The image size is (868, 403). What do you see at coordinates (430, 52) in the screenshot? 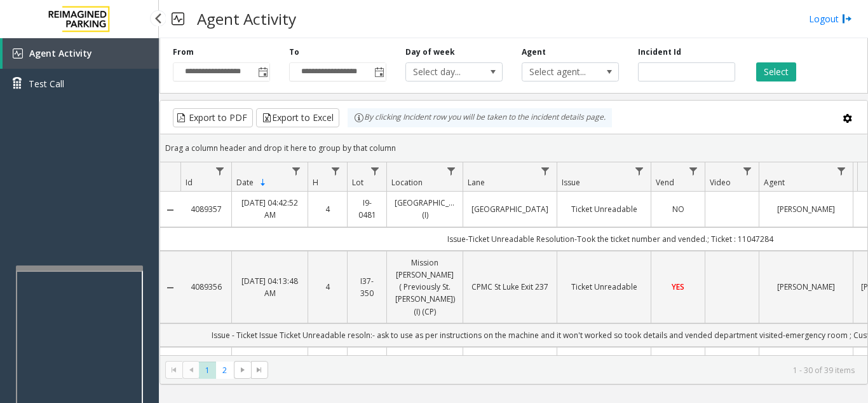
I see `label: Day of week` at bounding box center [430, 52].